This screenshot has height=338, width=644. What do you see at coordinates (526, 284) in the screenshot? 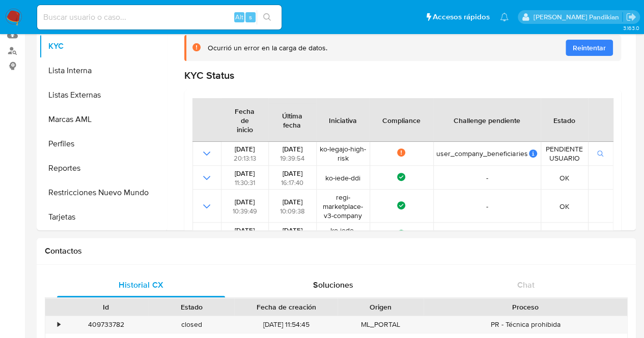
I see `span: Chat` at bounding box center [526, 284].